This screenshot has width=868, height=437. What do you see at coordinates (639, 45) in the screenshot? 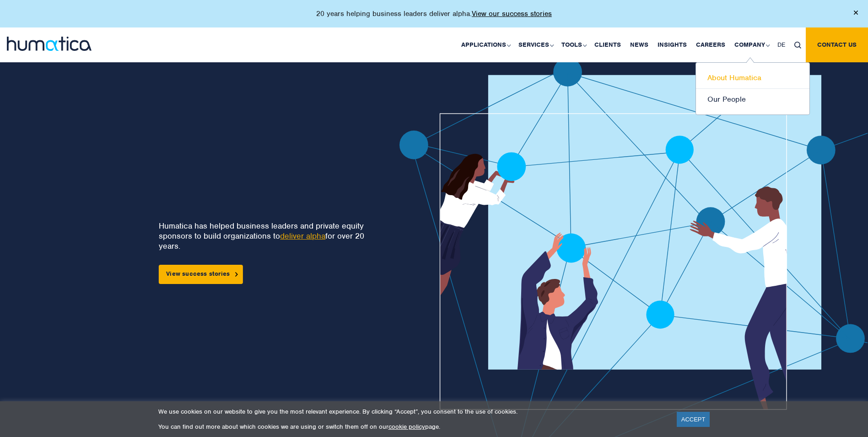
I see `a: News` at bounding box center [639, 45].